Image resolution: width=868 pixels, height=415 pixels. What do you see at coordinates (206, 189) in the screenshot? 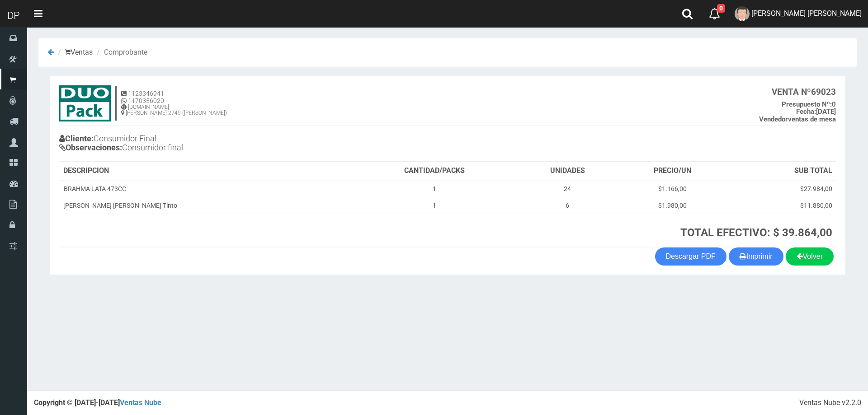
I see `td: BRAHMA LATA 473CC` at bounding box center [206, 189].